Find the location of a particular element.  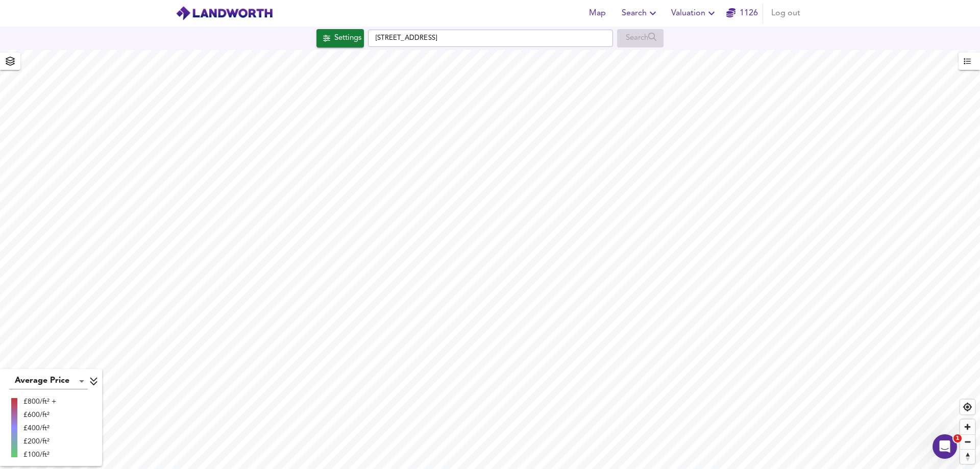

span: Search is located at coordinates (640, 14).